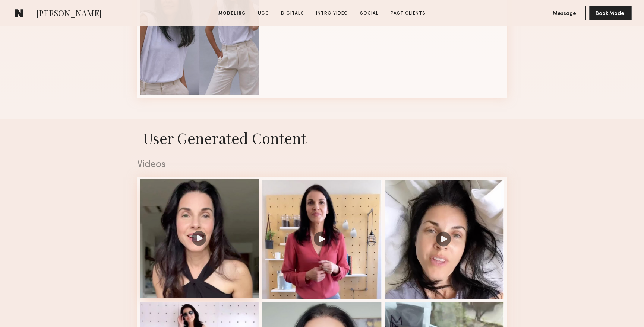 Image resolution: width=644 pixels, height=327 pixels. What do you see at coordinates (369, 13) in the screenshot?
I see `a: Social` at bounding box center [369, 13].